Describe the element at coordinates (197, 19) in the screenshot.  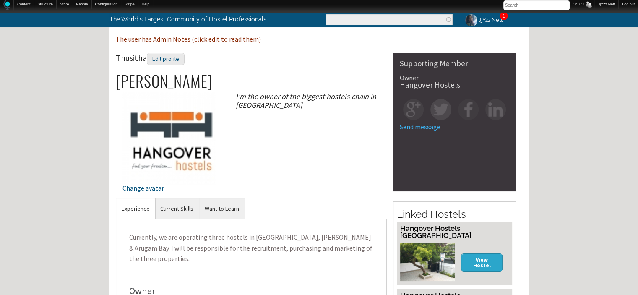
I see `p: The World's Largest Community of Hostel Professionals.` at that location.